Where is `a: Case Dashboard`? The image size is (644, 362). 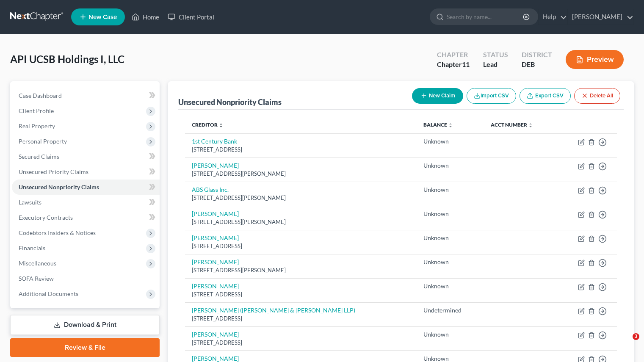
a: Case Dashboard is located at coordinates (85, 96).